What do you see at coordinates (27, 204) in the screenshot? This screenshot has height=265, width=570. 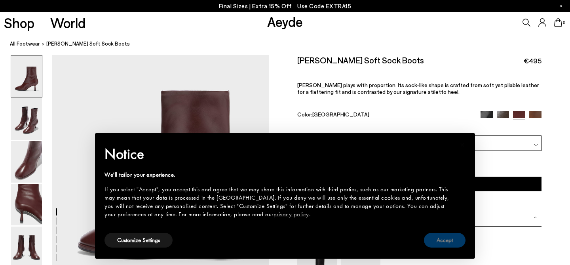 I see `img: Dorothy Soft Sock Boots - Image 4` at bounding box center [27, 204].